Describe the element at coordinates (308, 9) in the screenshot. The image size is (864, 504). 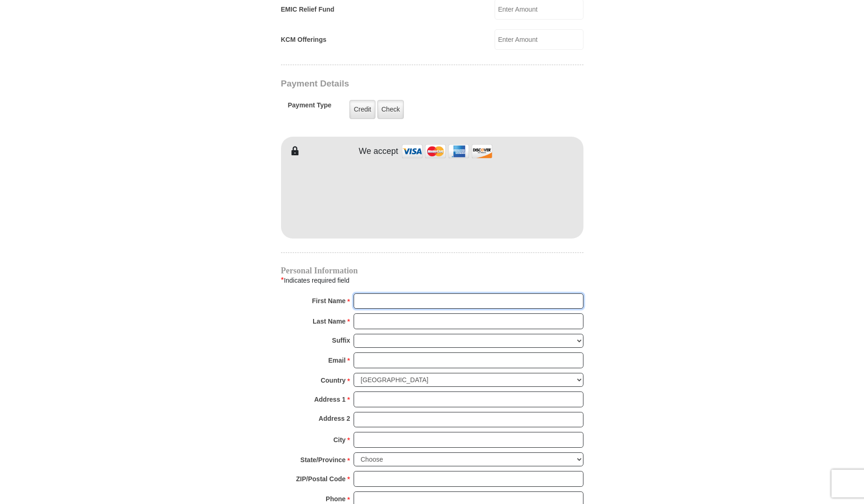
I see `label: EMIC Relief Fund` at that location.